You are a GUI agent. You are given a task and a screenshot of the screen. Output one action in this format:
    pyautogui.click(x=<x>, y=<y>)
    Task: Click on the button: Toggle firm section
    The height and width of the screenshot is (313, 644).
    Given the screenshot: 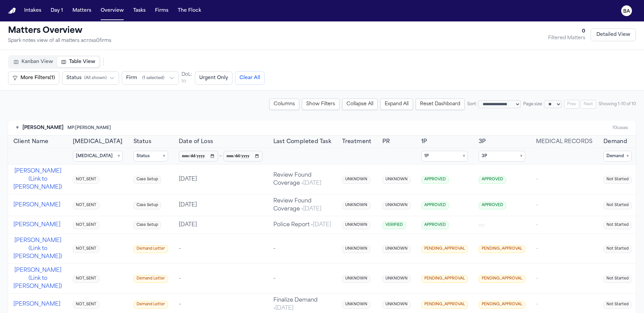 What is the action you would take?
    pyautogui.click(x=17, y=128)
    